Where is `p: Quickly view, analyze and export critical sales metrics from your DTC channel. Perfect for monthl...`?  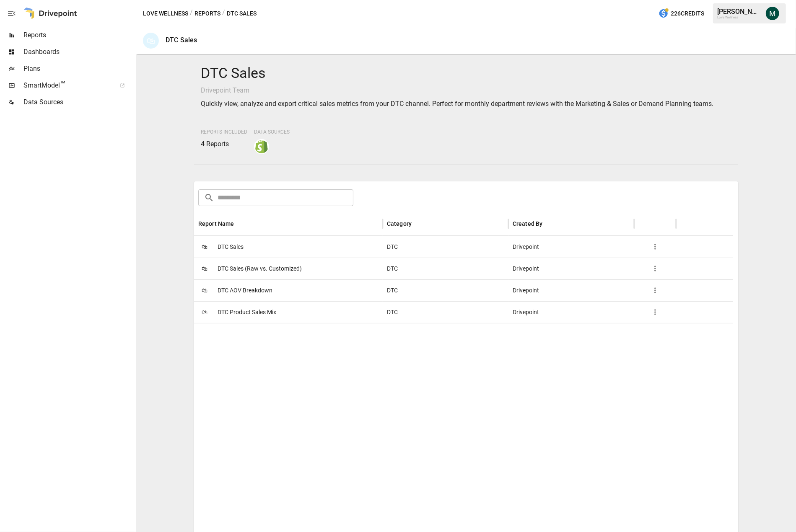
p: Quickly view, analyze and export critical sales metrics from your DTC channel. Perfect for monthl... is located at coordinates (466, 104).